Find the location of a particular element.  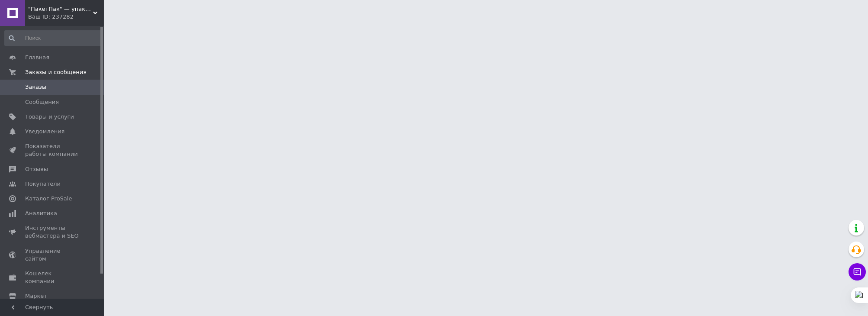

input: Поиск is located at coordinates (53, 38).